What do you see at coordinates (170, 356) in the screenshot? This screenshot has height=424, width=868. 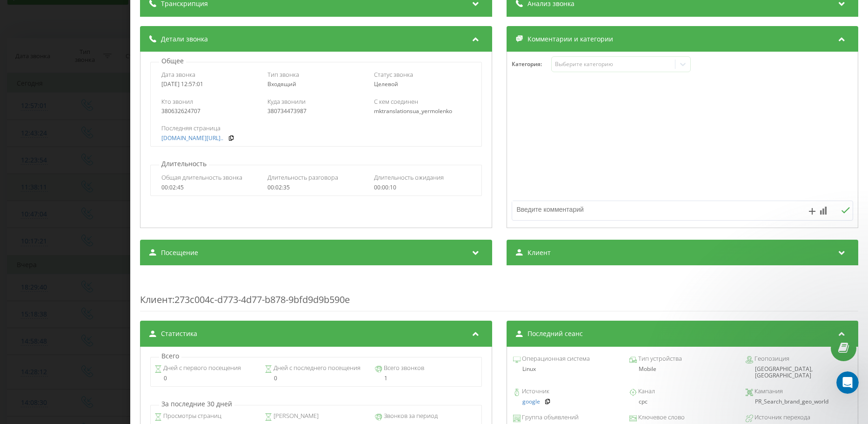 I see `p: Всего` at bounding box center [170, 356].